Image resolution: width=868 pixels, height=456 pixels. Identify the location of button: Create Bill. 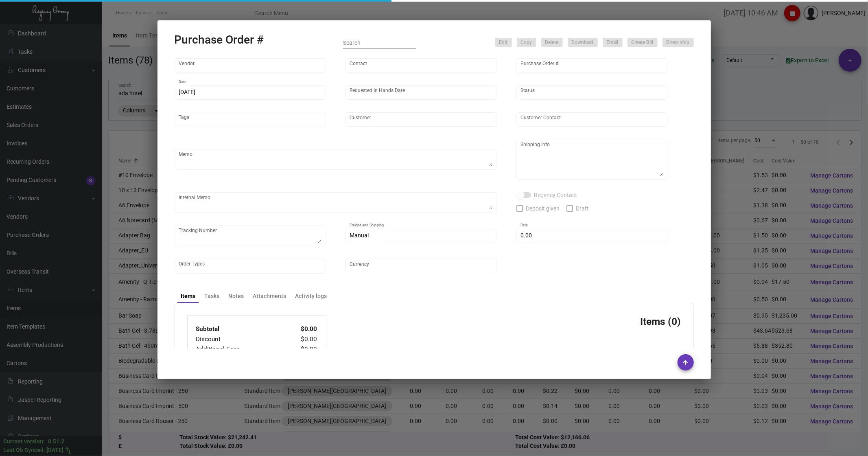
(642, 42).